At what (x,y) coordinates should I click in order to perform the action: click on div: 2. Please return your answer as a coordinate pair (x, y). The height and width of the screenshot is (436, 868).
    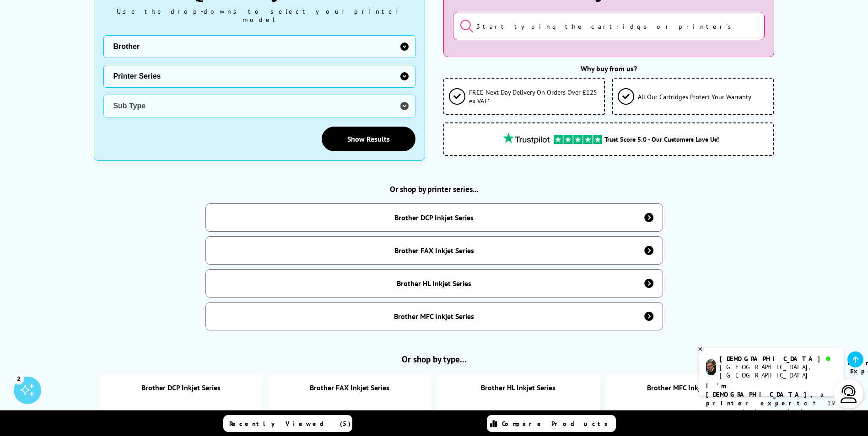
    Looking at the image, I should click on (19, 379).